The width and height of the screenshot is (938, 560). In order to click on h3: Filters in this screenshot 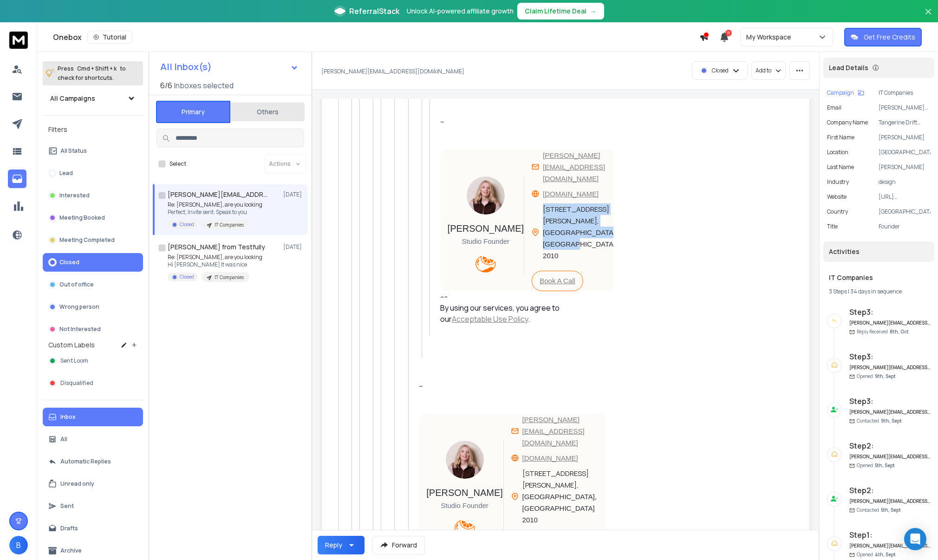, I will do `click(93, 129)`.